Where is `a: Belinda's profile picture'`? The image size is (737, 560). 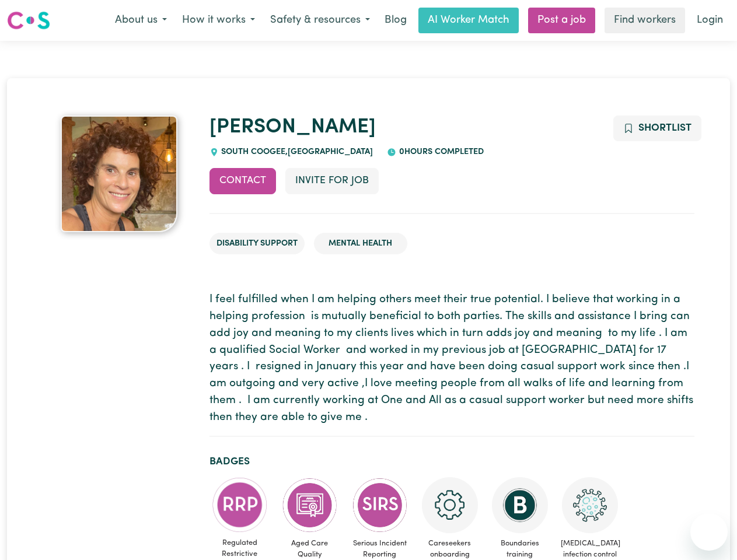 a: Belinda's profile picture' is located at coordinates (119, 174).